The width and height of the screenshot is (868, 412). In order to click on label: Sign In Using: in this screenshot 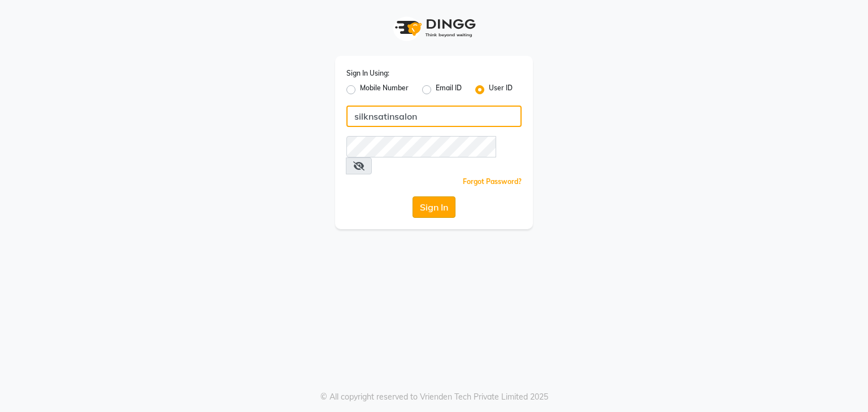, I will do `click(368, 73)`.